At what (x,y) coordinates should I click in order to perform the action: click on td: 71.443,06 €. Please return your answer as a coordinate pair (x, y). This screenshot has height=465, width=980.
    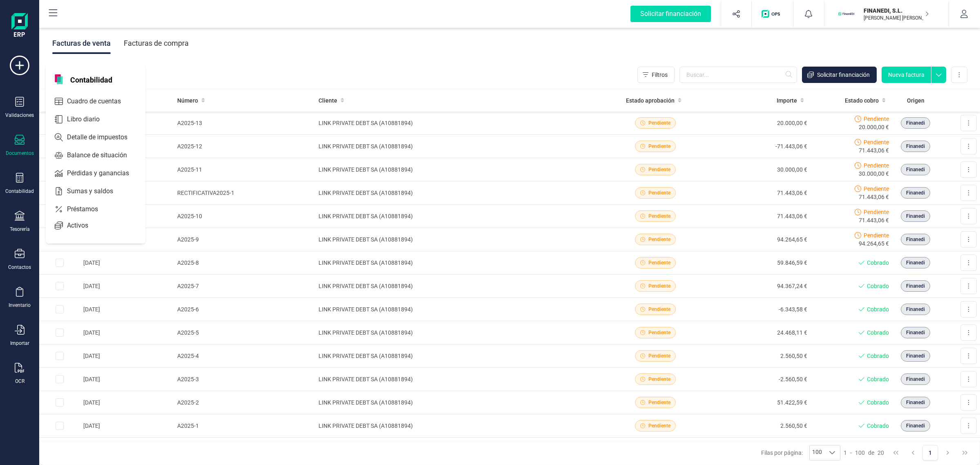
    Looking at the image, I should click on (758, 193).